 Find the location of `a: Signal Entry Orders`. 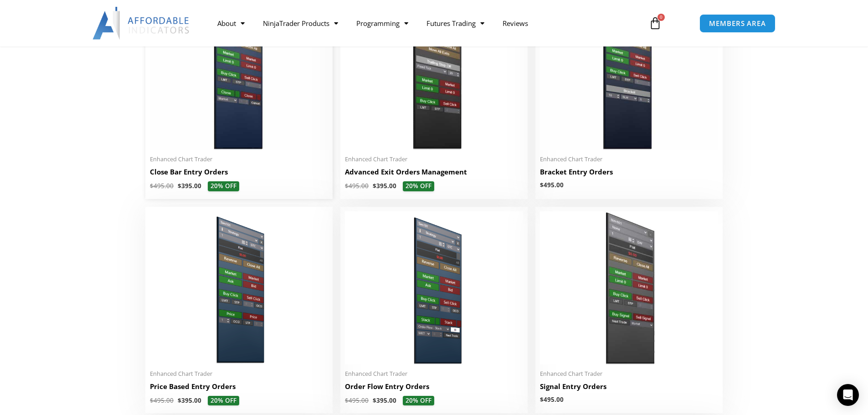

a: Signal Entry Orders is located at coordinates (628, 389).